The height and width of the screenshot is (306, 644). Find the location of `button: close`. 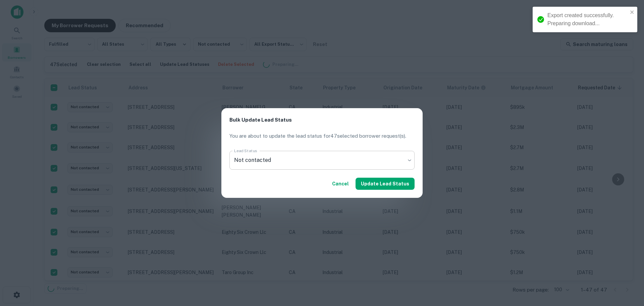

button: close is located at coordinates (632, 12).